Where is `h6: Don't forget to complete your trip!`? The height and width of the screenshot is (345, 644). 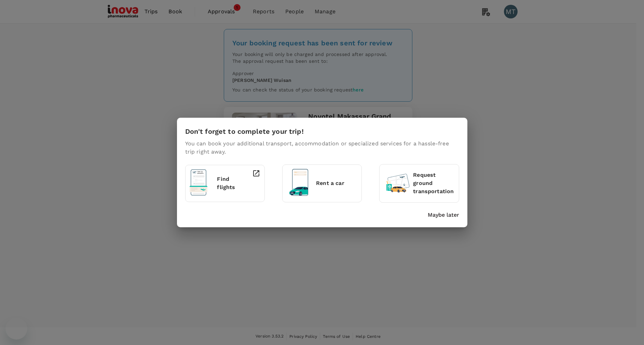 h6: Don't forget to complete your trip! is located at coordinates (245, 132).